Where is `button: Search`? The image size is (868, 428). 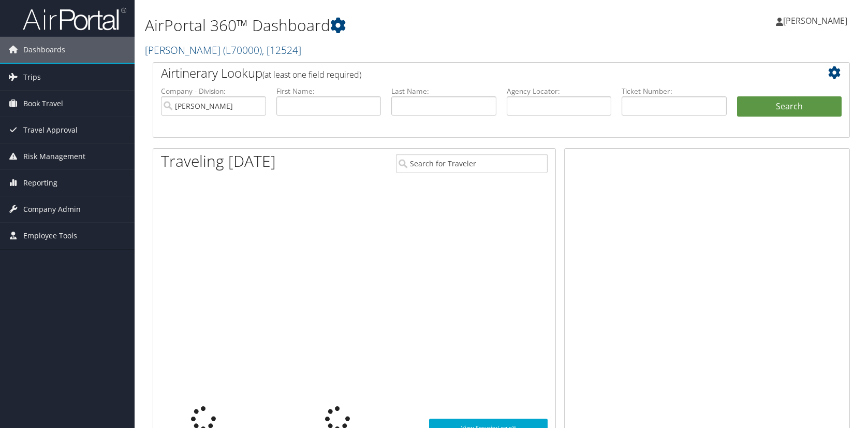
button: Search is located at coordinates (789, 106).